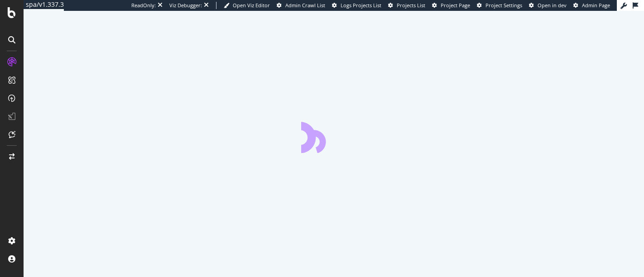 The height and width of the screenshot is (277, 644). I want to click on a: Open in dev, so click(547, 6).